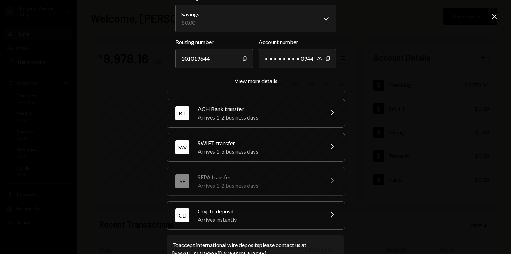  What do you see at coordinates (256, 148) in the screenshot?
I see `button: SWSWIFT transferArrives 1-5 business days` at bounding box center [256, 148].